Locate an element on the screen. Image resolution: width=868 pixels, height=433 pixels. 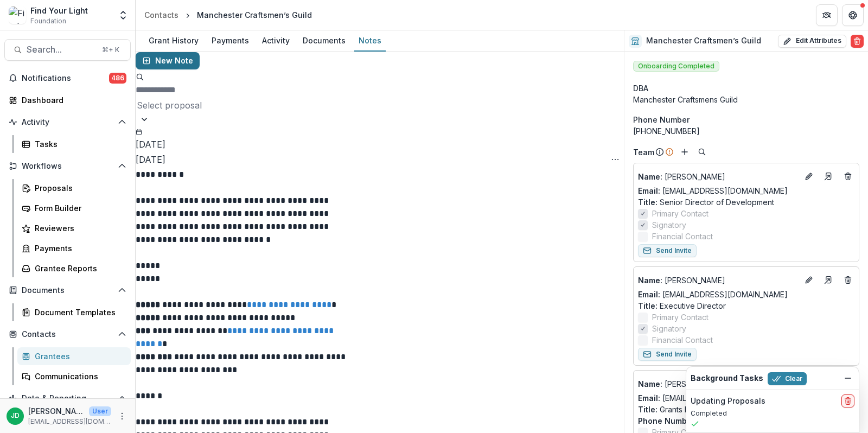
a: Reviewers is located at coordinates (74, 228).